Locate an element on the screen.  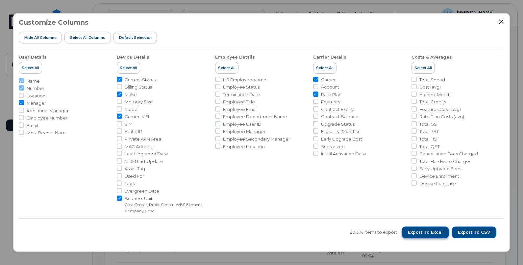
div: Employee Details is located at coordinates (235, 57).